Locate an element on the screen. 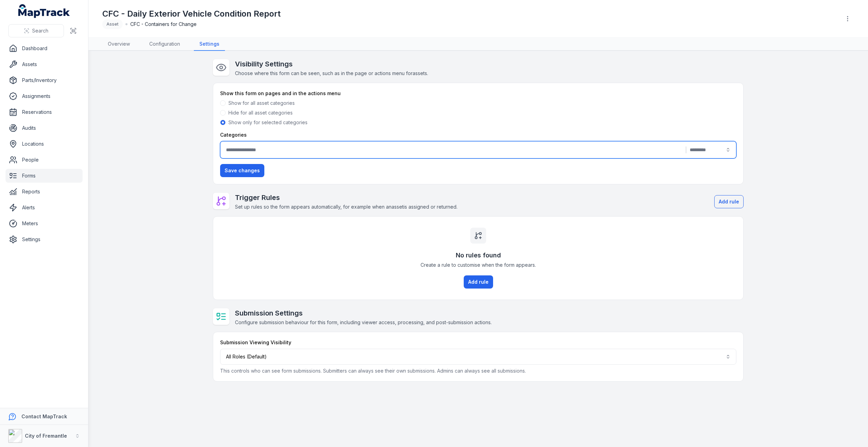 This screenshot has width=868, height=447. button: All Roles (Default) is located at coordinates (479, 356).